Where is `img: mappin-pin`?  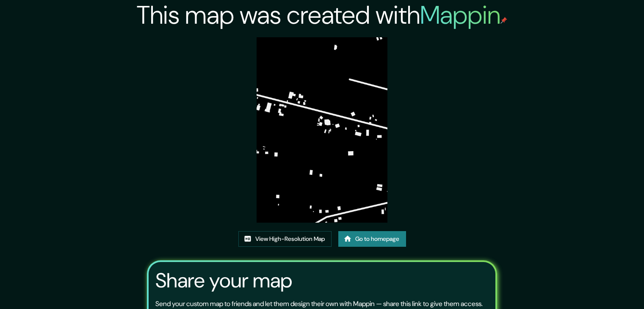
img: mappin-pin is located at coordinates (504, 21).